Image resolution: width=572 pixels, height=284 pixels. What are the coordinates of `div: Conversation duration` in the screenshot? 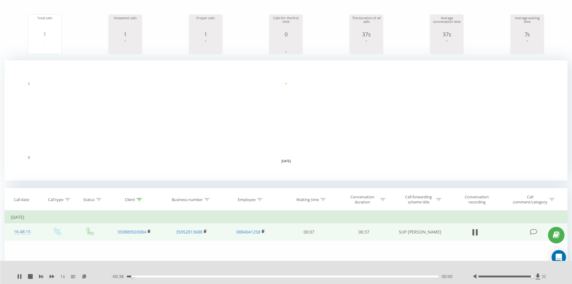 It's located at (362, 199).